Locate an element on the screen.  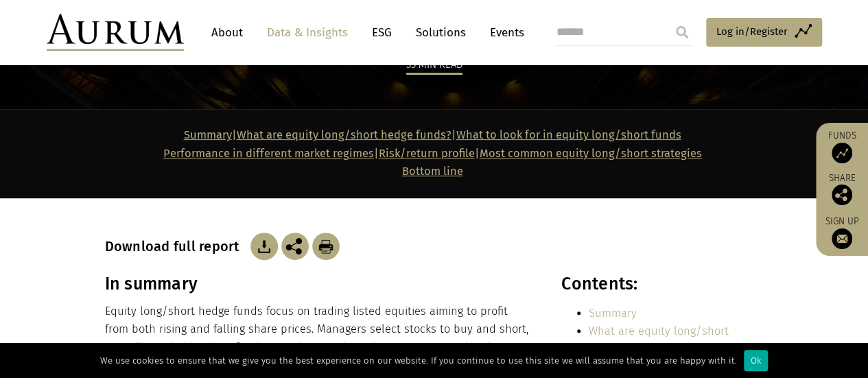
h3: Contents: is located at coordinates (660, 284).